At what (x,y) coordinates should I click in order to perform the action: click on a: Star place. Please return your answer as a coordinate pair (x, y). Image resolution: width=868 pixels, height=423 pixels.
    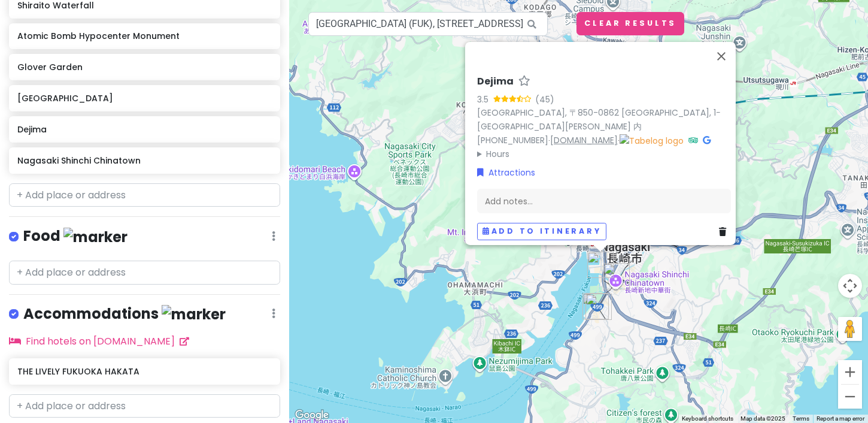
    Looking at the image, I should click on (525, 81).